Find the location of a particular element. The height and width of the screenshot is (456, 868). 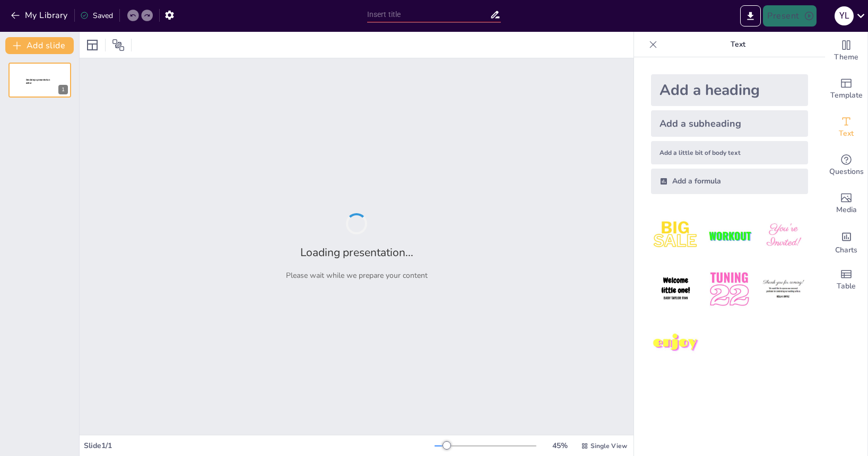

img: 3.jpeg is located at coordinates (783, 235).